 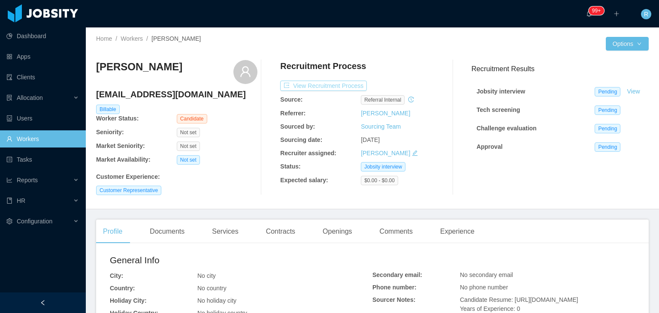 What do you see at coordinates (380, 127) in the screenshot?
I see `a: Sourcing Team` at bounding box center [380, 127].